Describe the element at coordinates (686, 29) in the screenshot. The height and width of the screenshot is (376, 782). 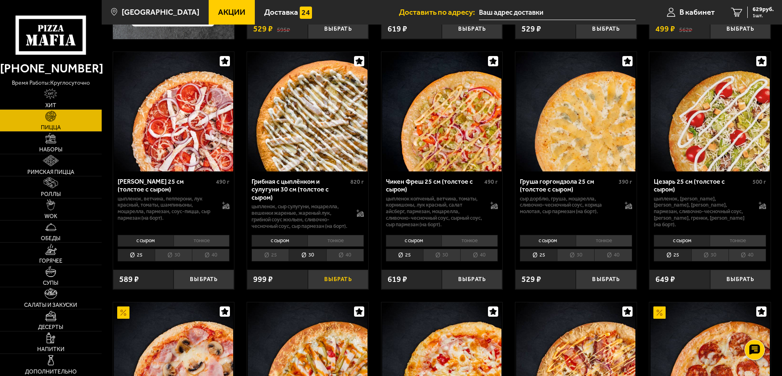
I see `s: 562 ₽` at that location.